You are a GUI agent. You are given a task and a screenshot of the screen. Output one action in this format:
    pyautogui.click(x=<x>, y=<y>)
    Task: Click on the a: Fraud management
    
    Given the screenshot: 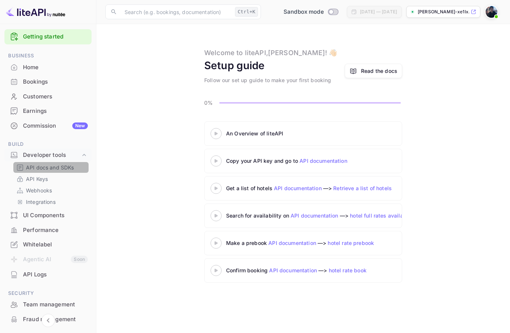 What is the action you would take?
    pyautogui.click(x=48, y=319)
    